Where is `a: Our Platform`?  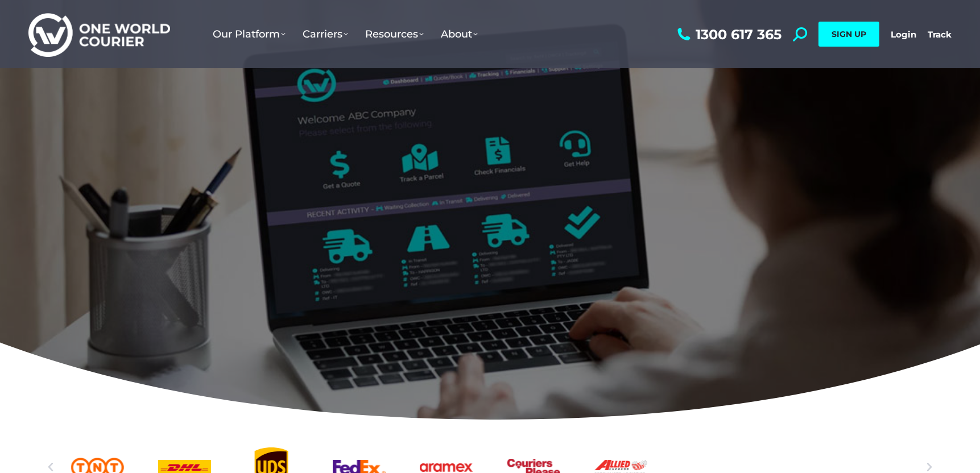 a: Our Platform is located at coordinates (249, 34).